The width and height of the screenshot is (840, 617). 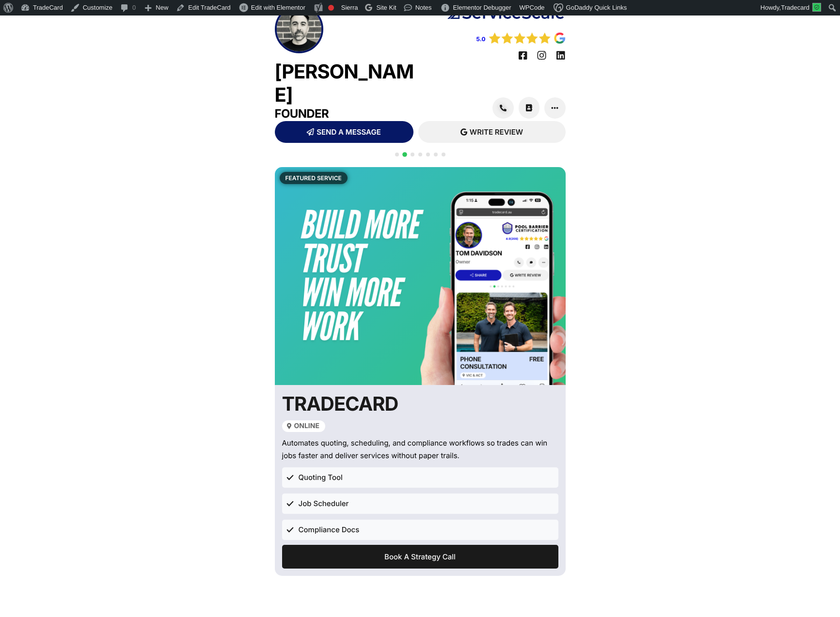 What do you see at coordinates (481, 38) in the screenshot?
I see `a: 5.0` at bounding box center [481, 38].